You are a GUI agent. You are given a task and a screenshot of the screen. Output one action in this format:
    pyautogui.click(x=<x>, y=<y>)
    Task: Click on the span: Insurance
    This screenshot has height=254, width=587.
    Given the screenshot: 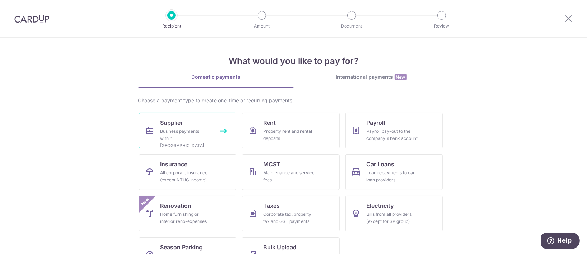 What is the action you would take?
    pyautogui.click(x=174, y=164)
    